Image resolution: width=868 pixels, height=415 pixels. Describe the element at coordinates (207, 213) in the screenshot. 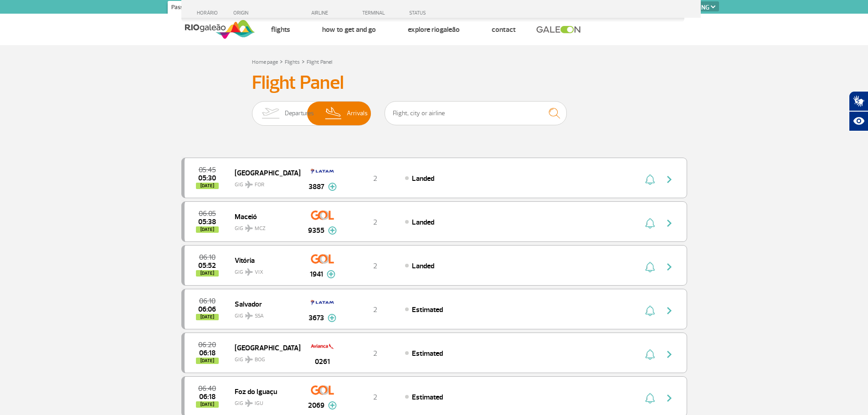

I see `span: 2025-09-29 06:05:00` at that location.